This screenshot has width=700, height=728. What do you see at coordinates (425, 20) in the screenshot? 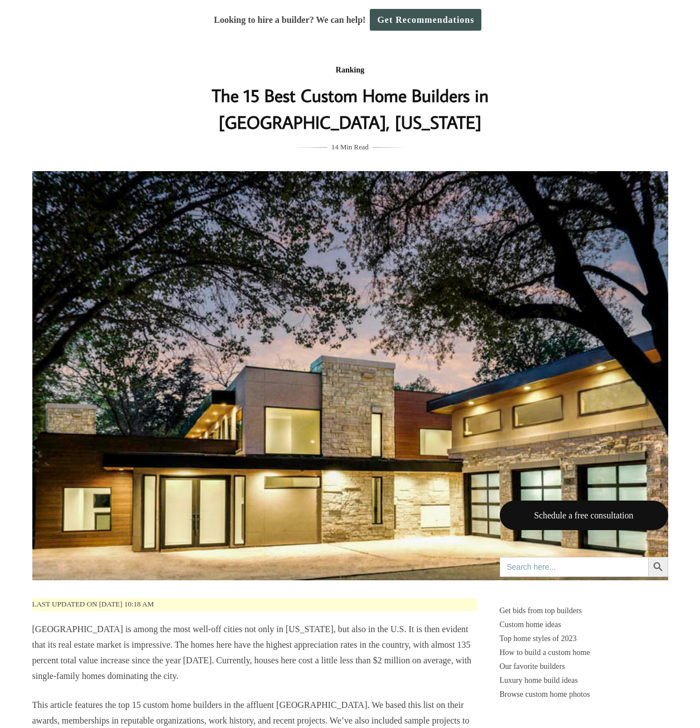
I see `a: Get Recommendations` at bounding box center [425, 20].